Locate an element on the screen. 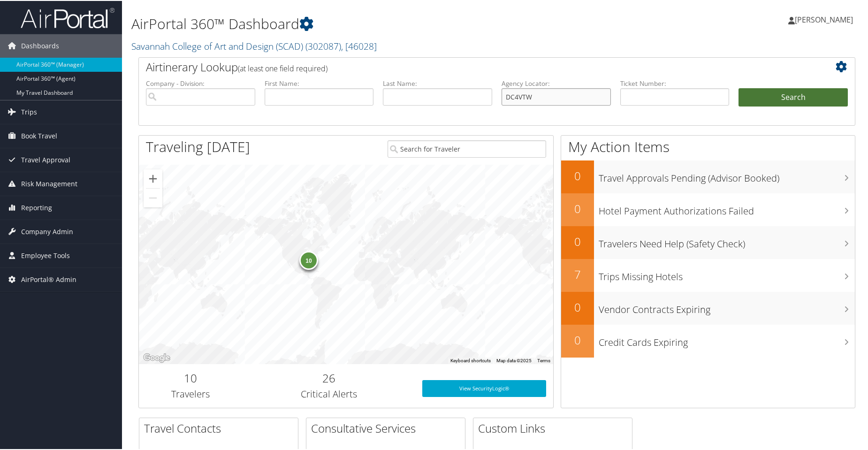  h2: 10 is located at coordinates (190, 378).